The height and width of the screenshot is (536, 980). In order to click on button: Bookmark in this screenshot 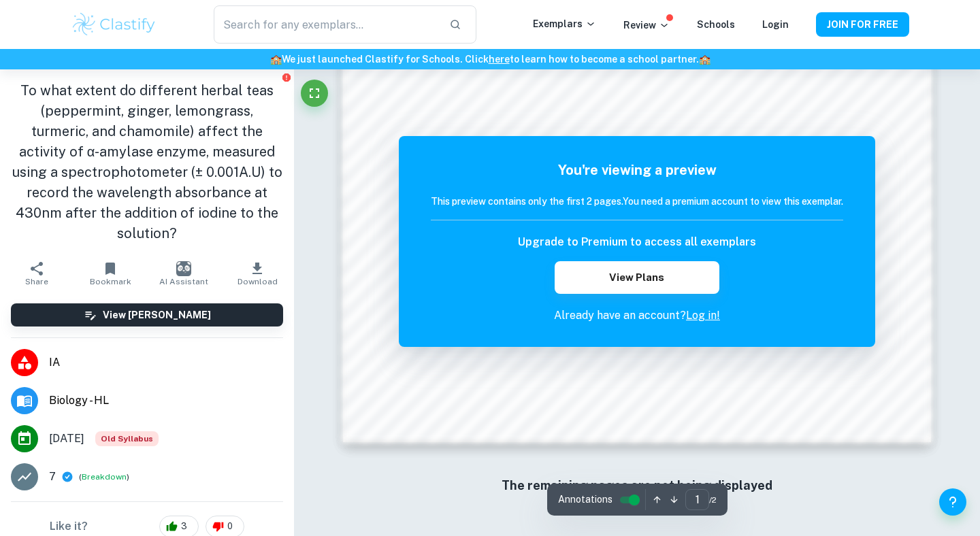, I will do `click(110, 273)`.